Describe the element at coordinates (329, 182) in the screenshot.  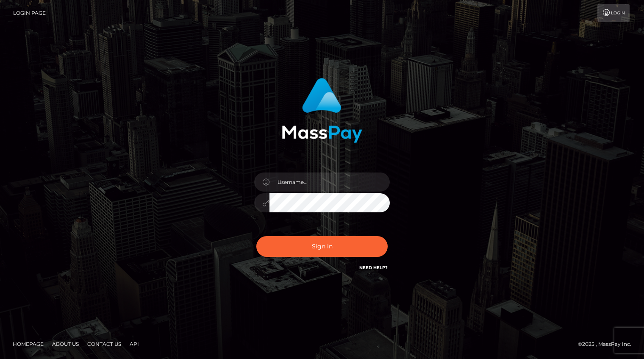
I see `input: Username...` at that location.